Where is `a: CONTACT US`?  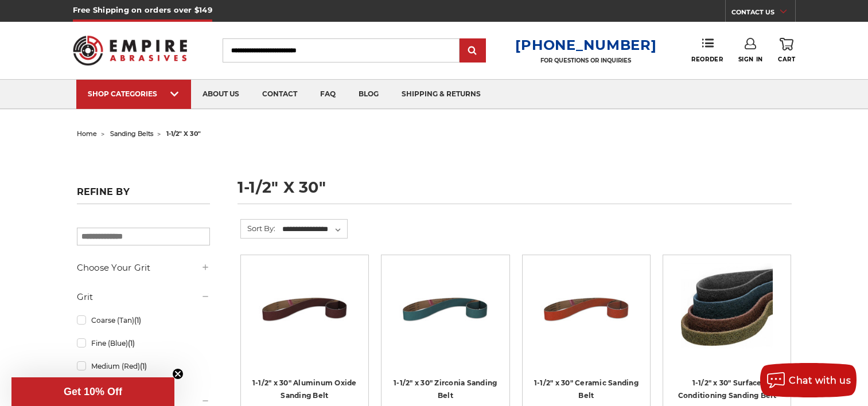 a: CONTACT US is located at coordinates (763, 14).